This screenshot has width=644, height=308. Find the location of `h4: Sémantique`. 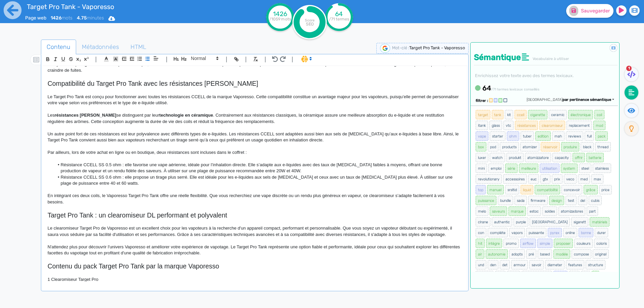

h4: Sémantique is located at coordinates (546, 57).